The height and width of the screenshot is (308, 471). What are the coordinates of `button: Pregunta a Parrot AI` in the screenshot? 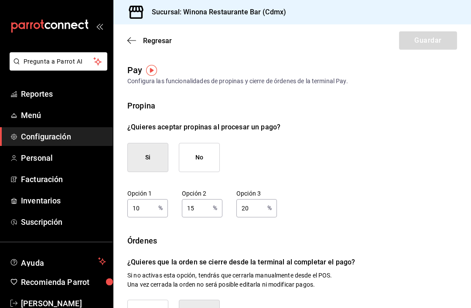 It's located at (58, 61).